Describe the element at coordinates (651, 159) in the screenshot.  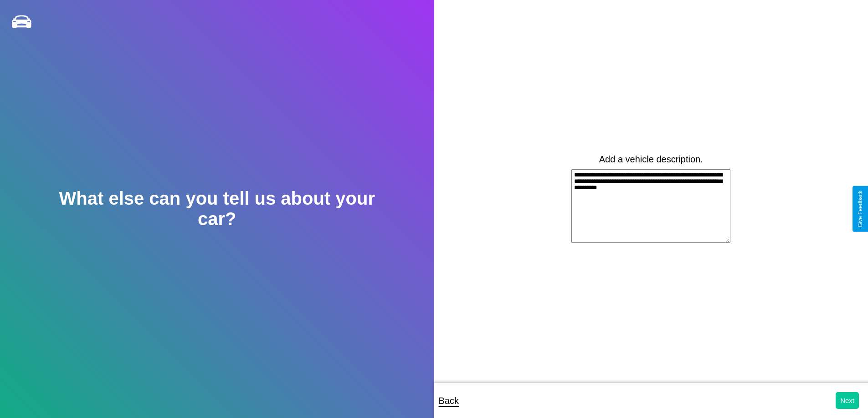
I see `label: Add a vehicle description.` at that location.